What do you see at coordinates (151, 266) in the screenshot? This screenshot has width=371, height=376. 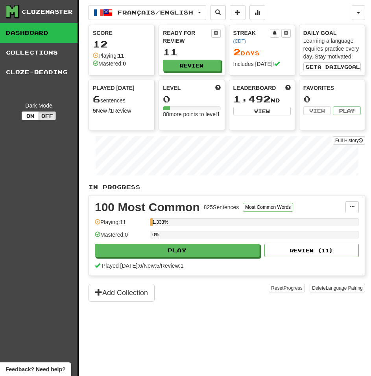 I see `span: New: 5` at bounding box center [151, 266].